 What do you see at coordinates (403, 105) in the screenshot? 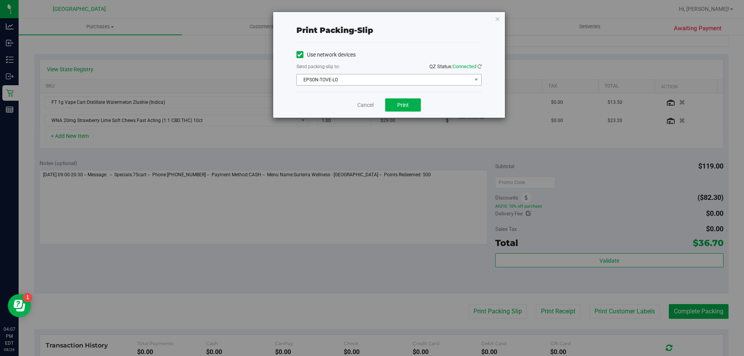
I see `span: Print` at bounding box center [403, 105].